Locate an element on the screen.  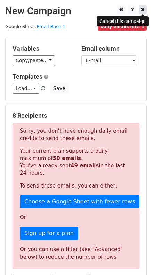
a: Templates is located at coordinates (27, 76).